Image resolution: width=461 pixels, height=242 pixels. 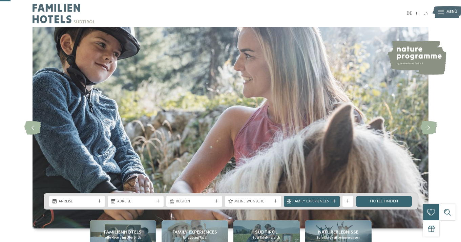 I want to click on a: Hotel finden, so click(x=384, y=201).